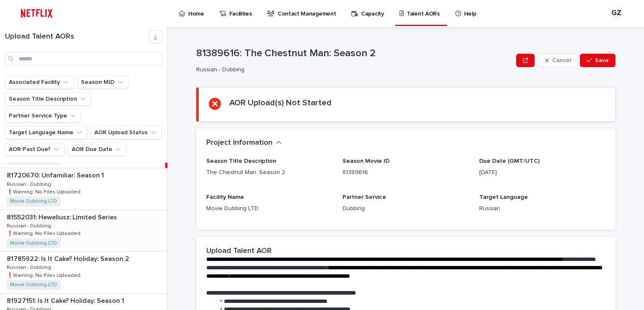 The image size is (644, 310). Describe the element at coordinates (244, 143) in the screenshot. I see `button: Project Information` at that location.